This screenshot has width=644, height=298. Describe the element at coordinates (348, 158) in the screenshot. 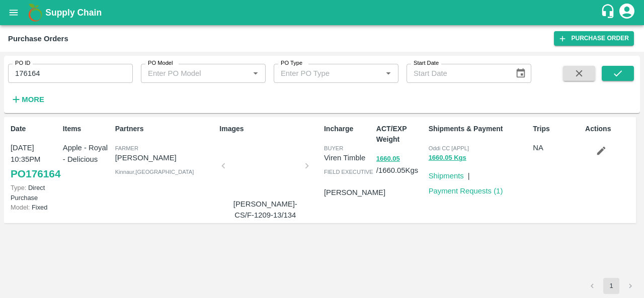

I see `p: Viren Timble` at that location.